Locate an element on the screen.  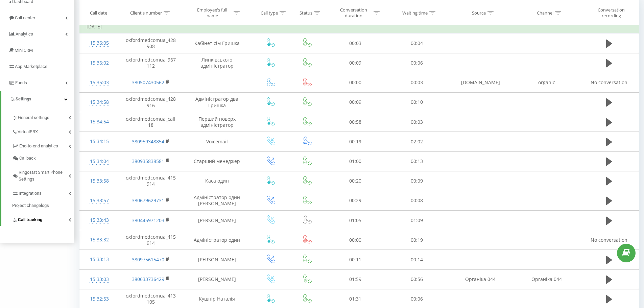
td: 01:00 is located at coordinates (355, 161).